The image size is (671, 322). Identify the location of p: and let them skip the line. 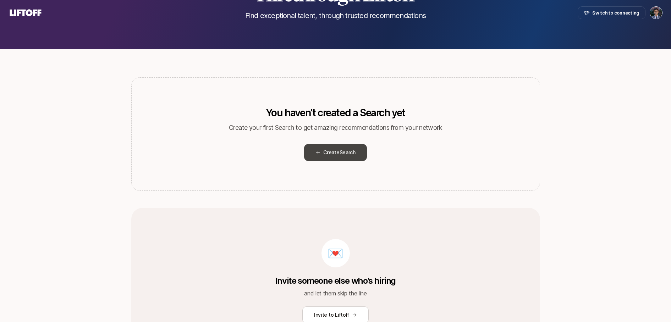
(335, 294).